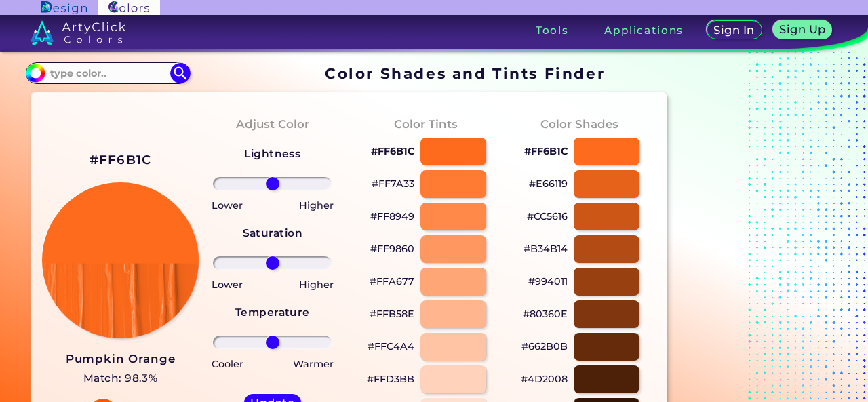  Describe the element at coordinates (734, 30) in the screenshot. I see `a: Sign In` at that location.